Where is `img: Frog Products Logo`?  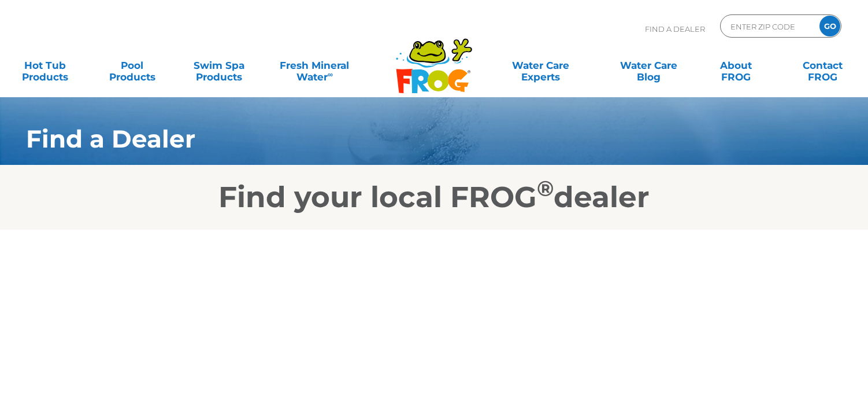 img: Frog Products Logo is located at coordinates (434, 58).